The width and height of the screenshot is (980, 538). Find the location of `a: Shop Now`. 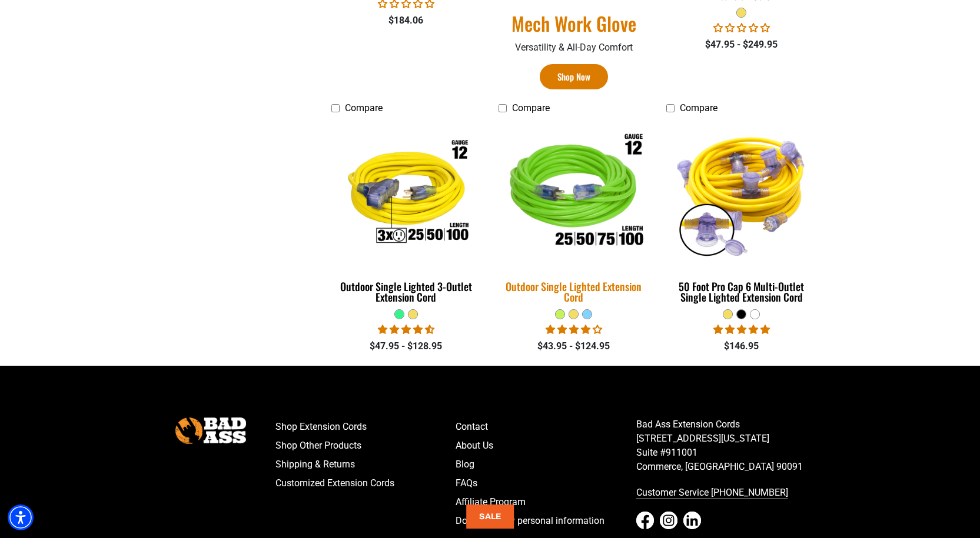

a: Shop Now is located at coordinates (574, 77).